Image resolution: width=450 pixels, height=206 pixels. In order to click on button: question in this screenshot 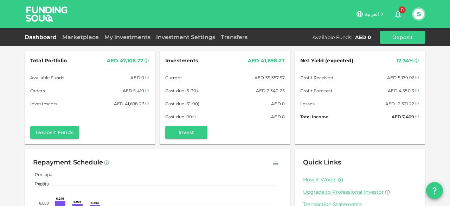, I will do `click(435, 190)`.